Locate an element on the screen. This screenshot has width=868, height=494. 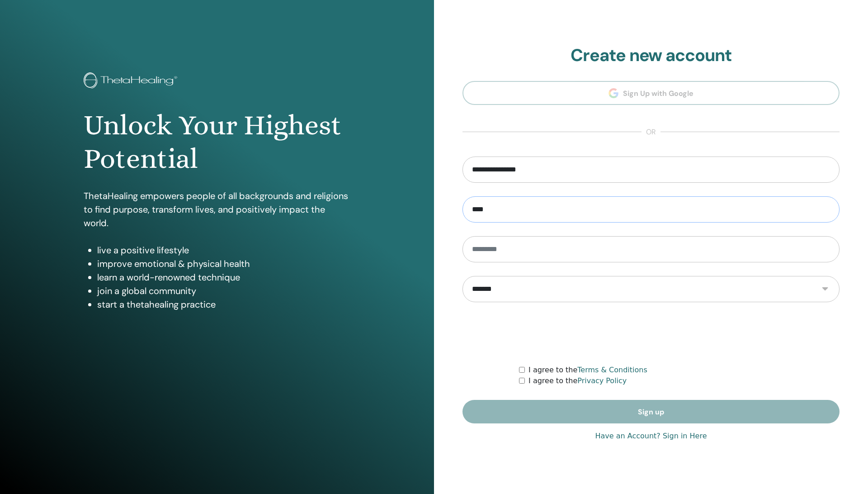
li: learn a world-renowned technique is located at coordinates (224, 277).